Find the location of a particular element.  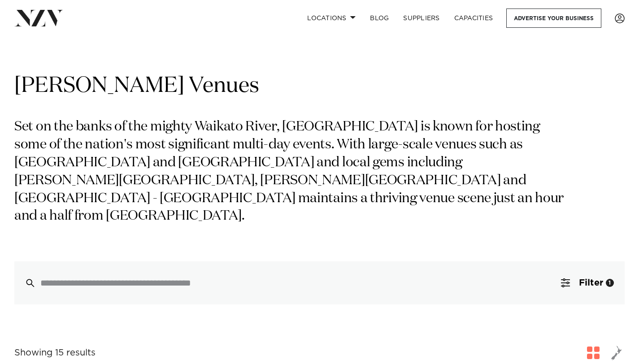

a: BLOG is located at coordinates (379, 18).